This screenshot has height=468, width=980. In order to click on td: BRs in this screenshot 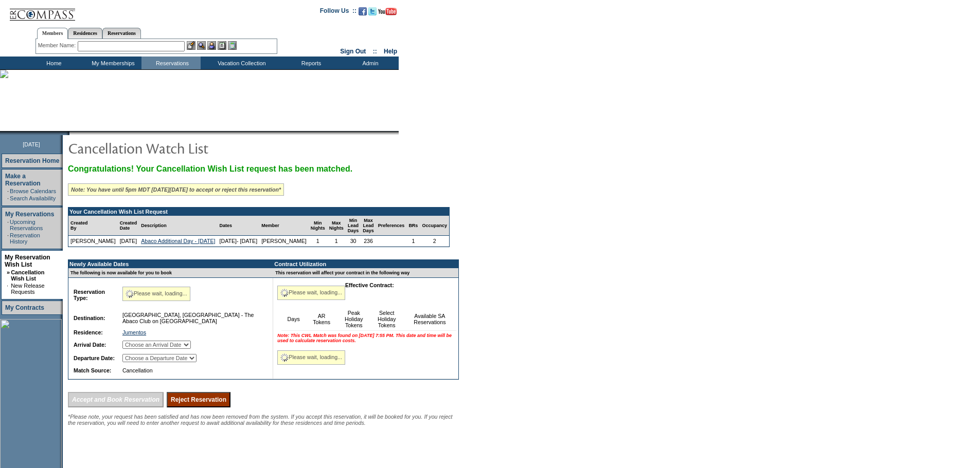, I will do `click(413, 226)`.